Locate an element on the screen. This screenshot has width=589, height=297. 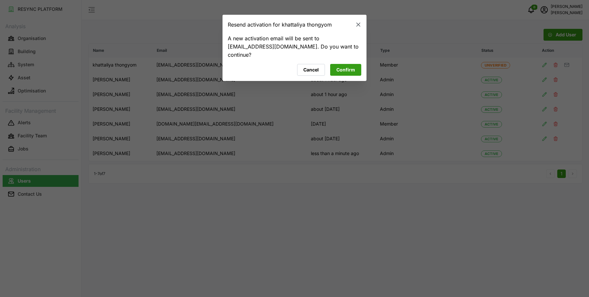
button: Cancel is located at coordinates (311, 70).